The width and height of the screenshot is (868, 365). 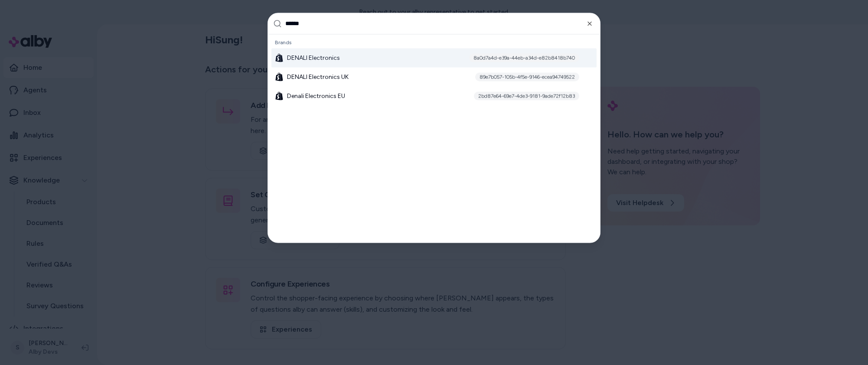 I want to click on div: Brands, so click(x=434, y=42).